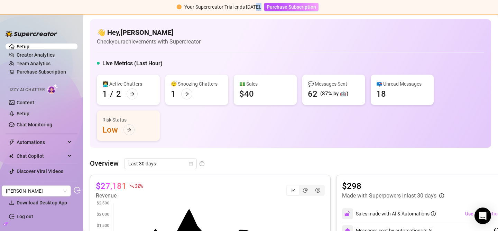 The width and height of the screenshot is (498, 231). Describe the element at coordinates (25, 217) in the screenshot. I see `a: Log out` at that location.